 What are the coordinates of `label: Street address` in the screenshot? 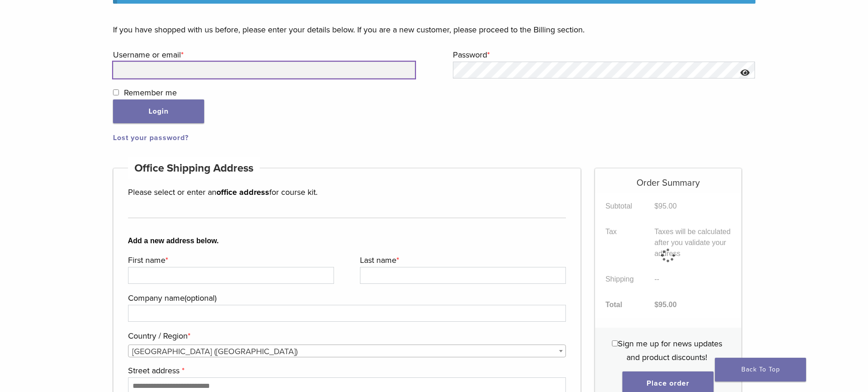 It's located at (346, 370).